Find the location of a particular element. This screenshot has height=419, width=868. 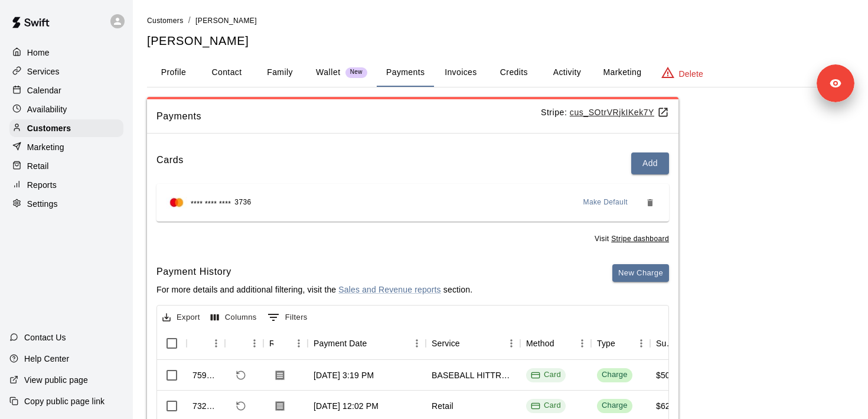

div: Availability is located at coordinates (66, 109).